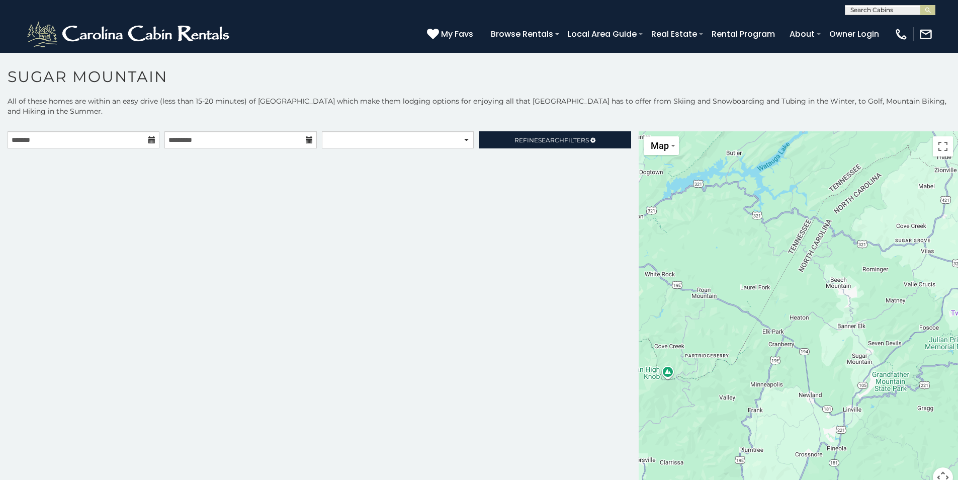 This screenshot has width=958, height=480. Describe the element at coordinates (602, 34) in the screenshot. I see `a: Local Area Guide` at that location.